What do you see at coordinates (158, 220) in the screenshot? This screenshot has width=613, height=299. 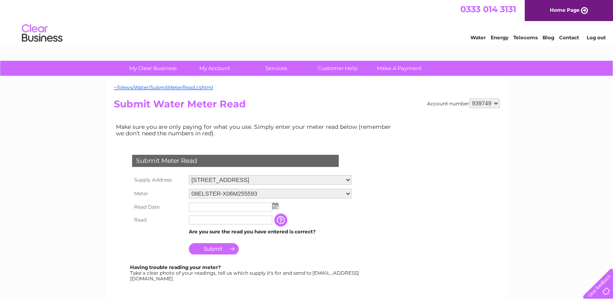 I see `th: Read` at bounding box center [158, 220].